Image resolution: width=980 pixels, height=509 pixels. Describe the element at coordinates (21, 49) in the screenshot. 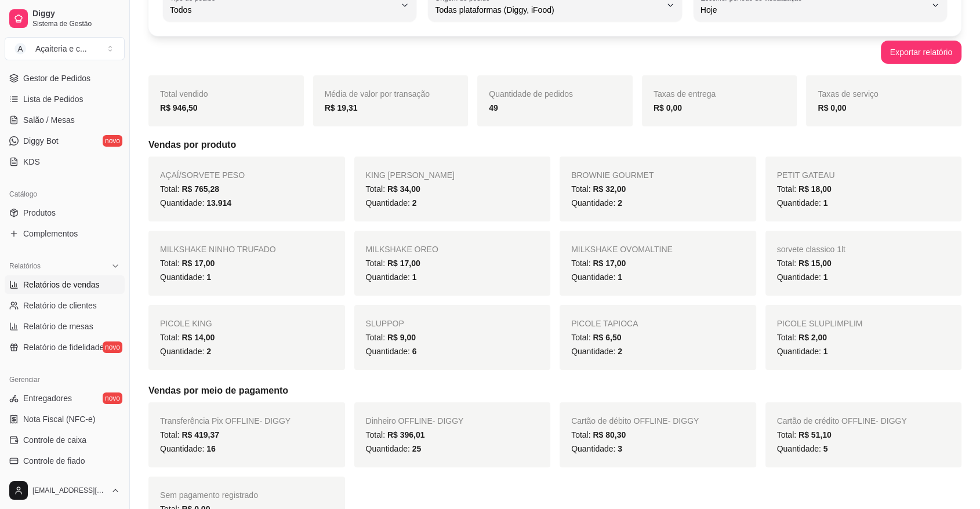

I see `span: A` at that location.